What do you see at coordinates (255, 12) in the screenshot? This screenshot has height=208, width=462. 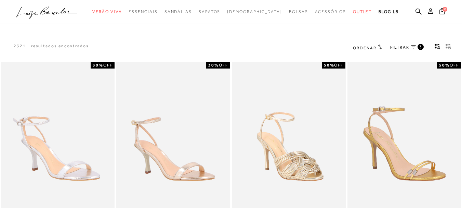 I see `a: noSubCategoriesText` at bounding box center [255, 12].